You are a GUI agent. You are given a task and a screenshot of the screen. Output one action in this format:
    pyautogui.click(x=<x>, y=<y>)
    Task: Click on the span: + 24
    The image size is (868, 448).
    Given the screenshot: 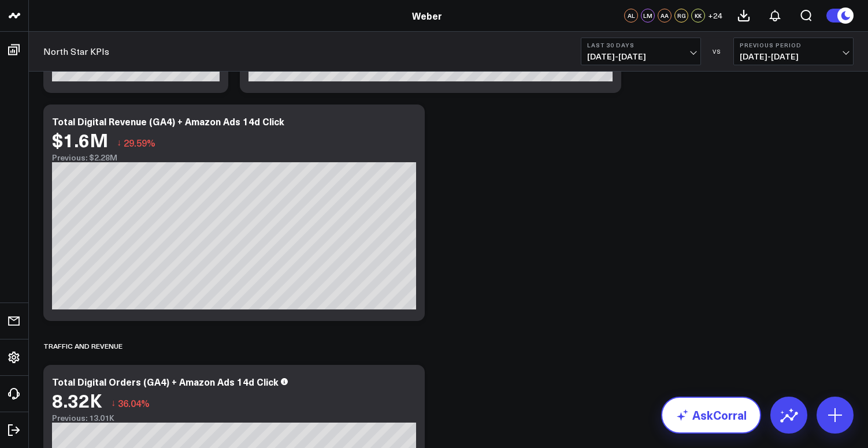 What is the action you would take?
    pyautogui.click(x=715, y=15)
    